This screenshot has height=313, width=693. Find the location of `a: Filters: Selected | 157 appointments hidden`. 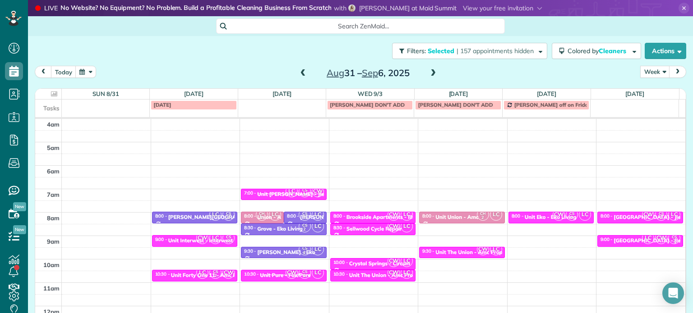

a: Filters: Selected | 157 appointments hidden is located at coordinates (467, 51).